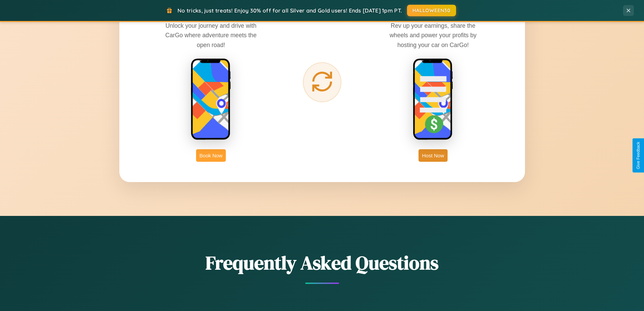 Image resolution: width=644 pixels, height=311 pixels. I want to click on img: rent phone, so click(211, 100).